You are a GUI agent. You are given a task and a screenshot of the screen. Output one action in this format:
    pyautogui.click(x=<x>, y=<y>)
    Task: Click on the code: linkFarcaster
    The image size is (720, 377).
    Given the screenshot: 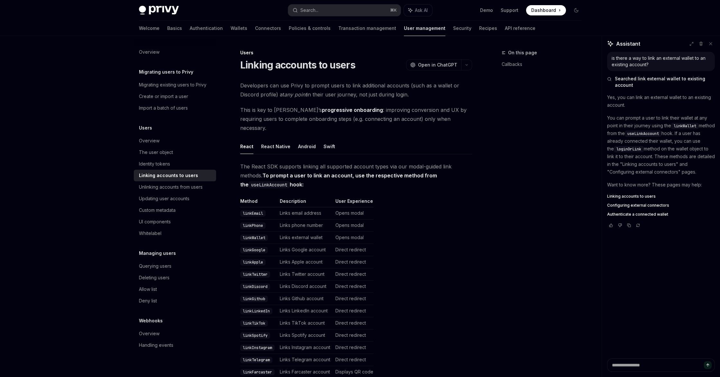 What is the action you would take?
    pyautogui.click(x=257, y=372)
    